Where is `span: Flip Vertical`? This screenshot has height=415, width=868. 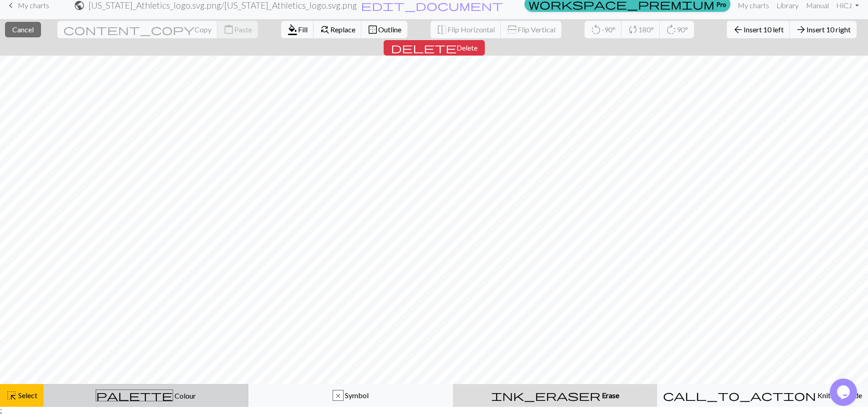 span: Flip Vertical is located at coordinates (537, 29).